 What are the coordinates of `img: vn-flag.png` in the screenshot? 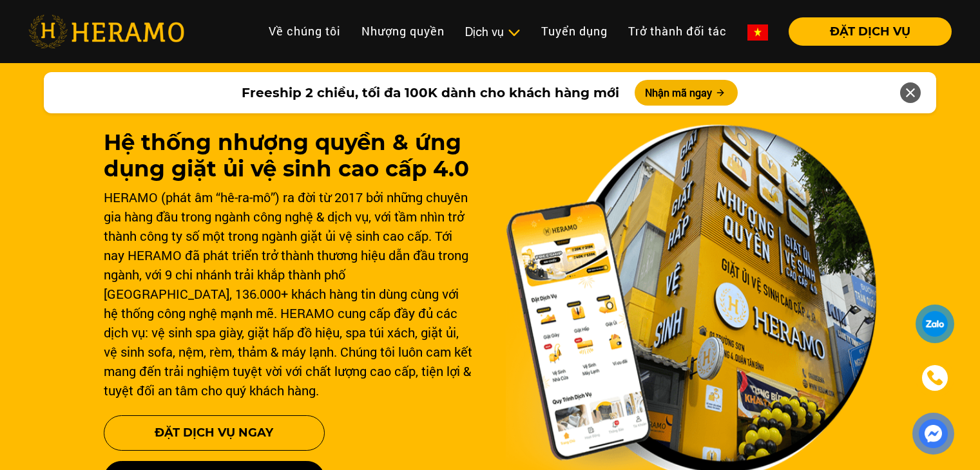 It's located at (758, 32).